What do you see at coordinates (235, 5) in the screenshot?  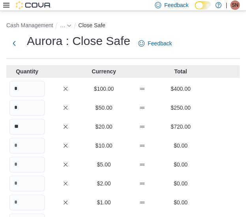 I see `span: SN` at bounding box center [235, 5].